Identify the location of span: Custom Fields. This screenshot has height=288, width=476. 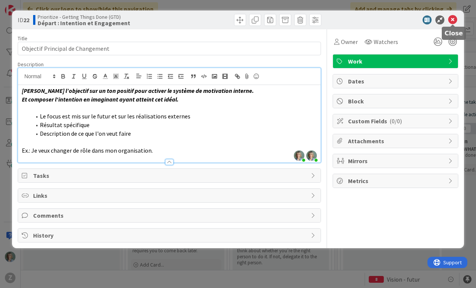
(397, 121).